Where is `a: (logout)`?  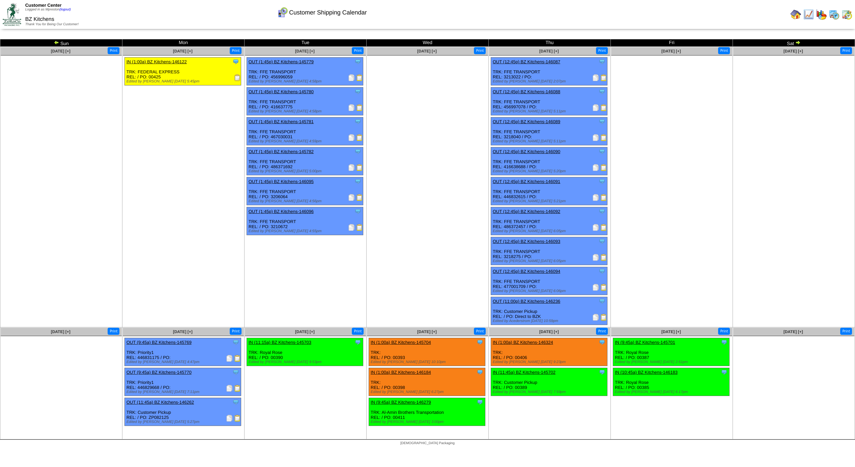 a: (logout) is located at coordinates (65, 9).